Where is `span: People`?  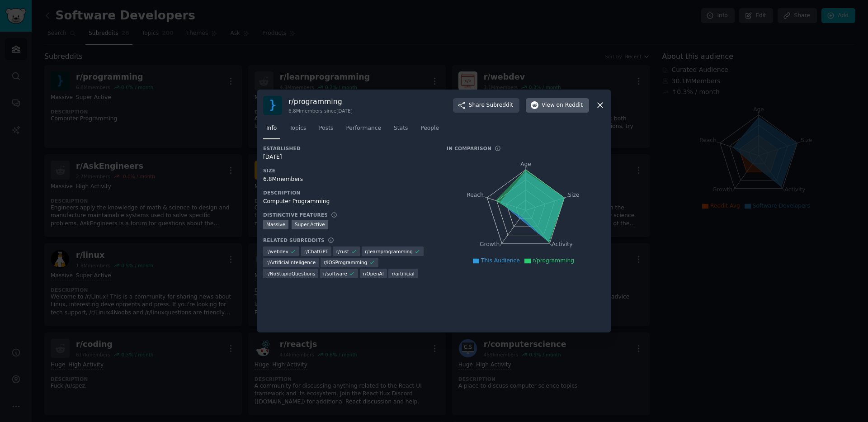
span: People is located at coordinates (430, 129).